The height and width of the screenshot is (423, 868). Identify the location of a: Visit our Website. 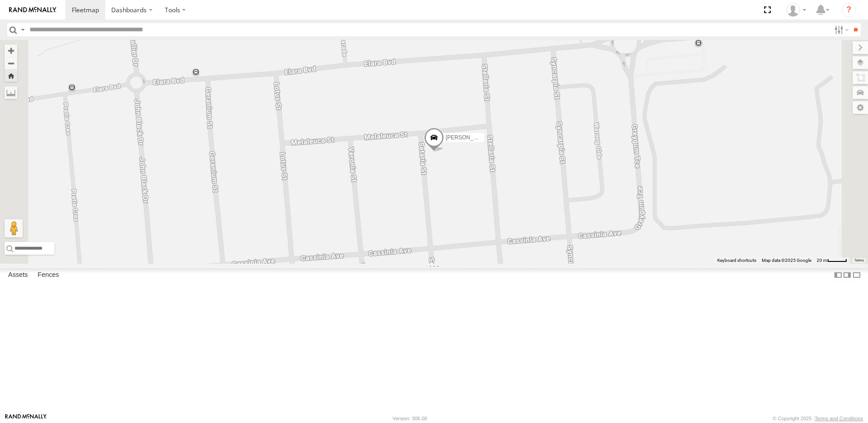
(26, 419).